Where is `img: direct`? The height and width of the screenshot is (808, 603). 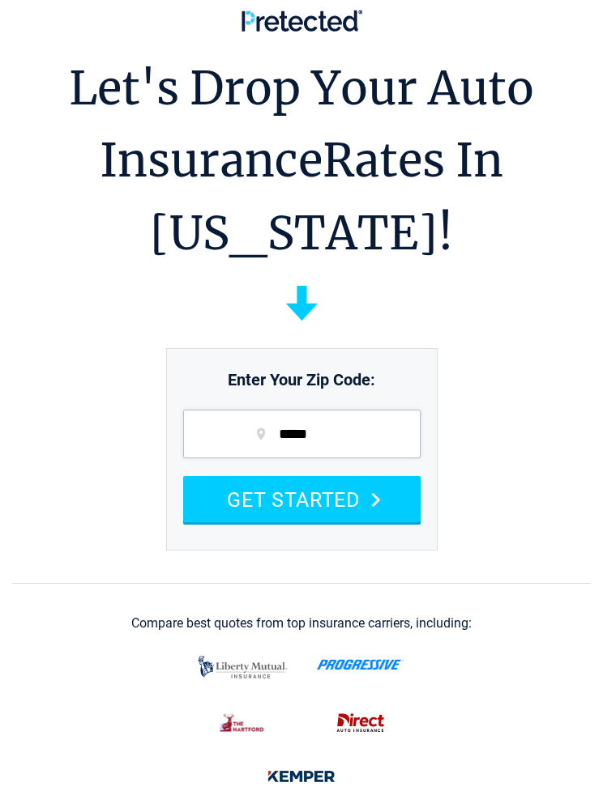 img: direct is located at coordinates (360, 723).